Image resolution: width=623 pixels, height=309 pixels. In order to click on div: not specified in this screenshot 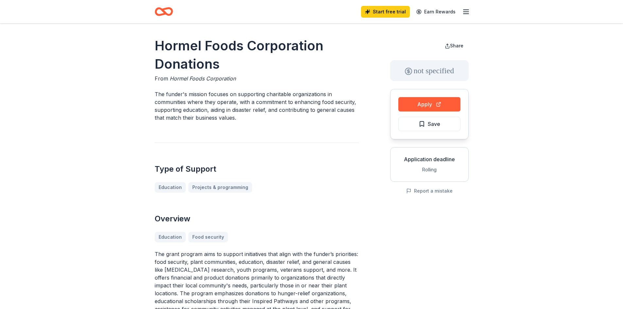, I will do `click(429, 71)`.